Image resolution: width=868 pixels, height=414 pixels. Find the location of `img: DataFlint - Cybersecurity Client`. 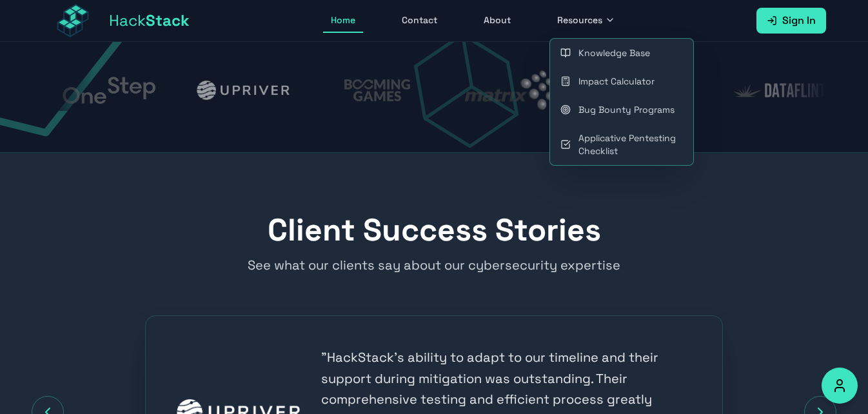

img: DataFlint - Cybersecurity Client is located at coordinates (744, 91).